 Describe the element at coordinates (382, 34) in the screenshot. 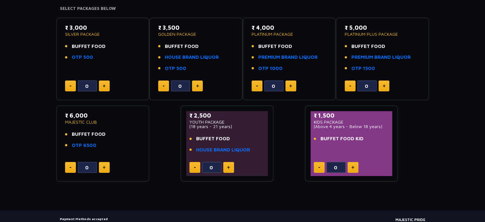

I see `p: PLATINUM PLUS PACKAGE` at that location.